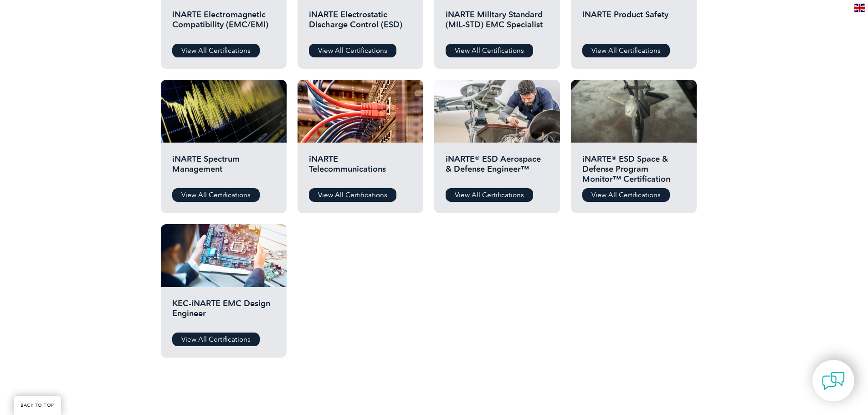 The height and width of the screenshot is (415, 868). Describe the element at coordinates (633, 24) in the screenshot. I see `h2: iNARTE Product Safety` at that location.